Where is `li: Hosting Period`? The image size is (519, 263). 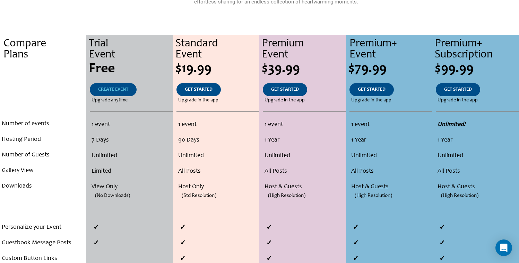 li: Hosting Period is located at coordinates (43, 140).